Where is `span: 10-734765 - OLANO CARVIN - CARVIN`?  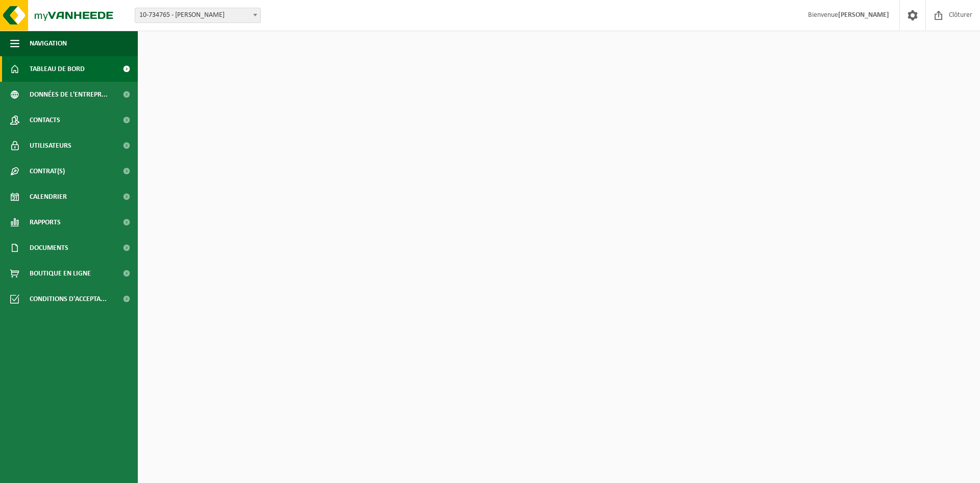
span: 10-734765 - OLANO CARVIN - CARVIN is located at coordinates (197, 15).